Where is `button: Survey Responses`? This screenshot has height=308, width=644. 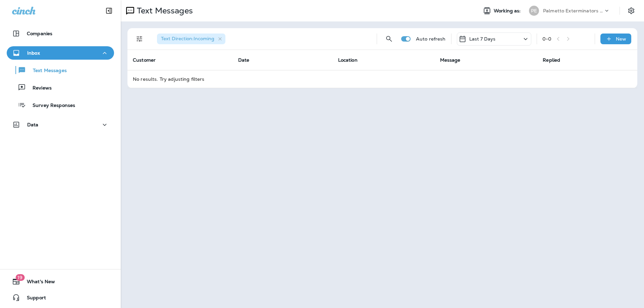
button: Survey Responses is located at coordinates (60, 105).